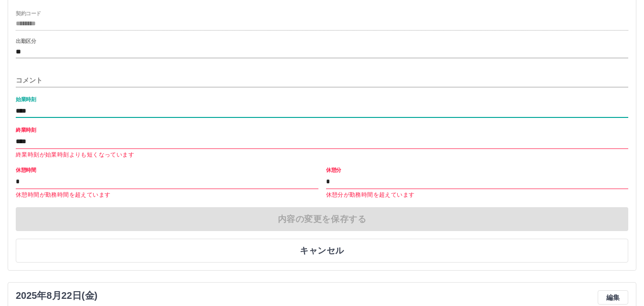 The image size is (644, 306). What do you see at coordinates (26, 170) in the screenshot?
I see `label: 休憩時間` at bounding box center [26, 170].